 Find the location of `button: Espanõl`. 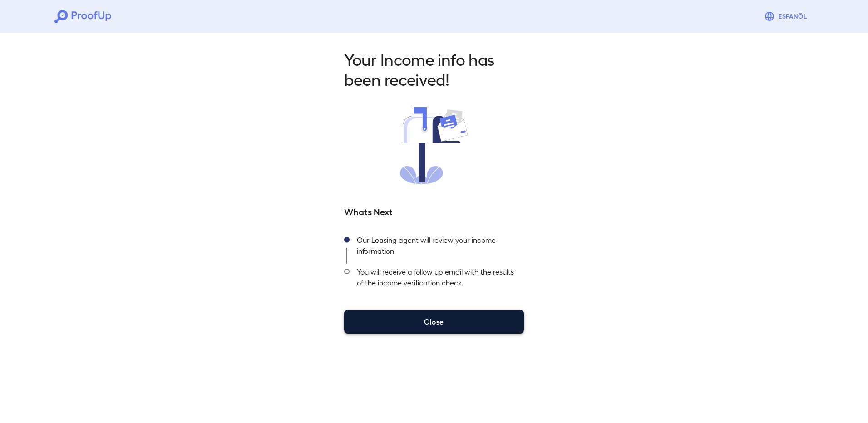

button: Espanõl is located at coordinates (786, 16).